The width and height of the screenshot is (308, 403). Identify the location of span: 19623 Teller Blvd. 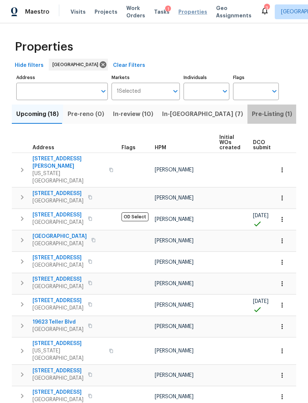
(58, 322).